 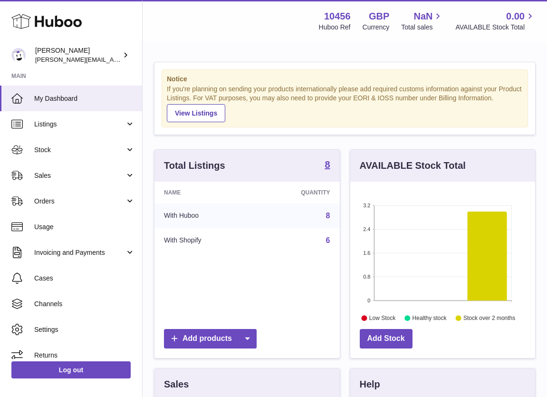 What do you see at coordinates (422, 27) in the screenshot?
I see `span: Total sales` at bounding box center [422, 27].